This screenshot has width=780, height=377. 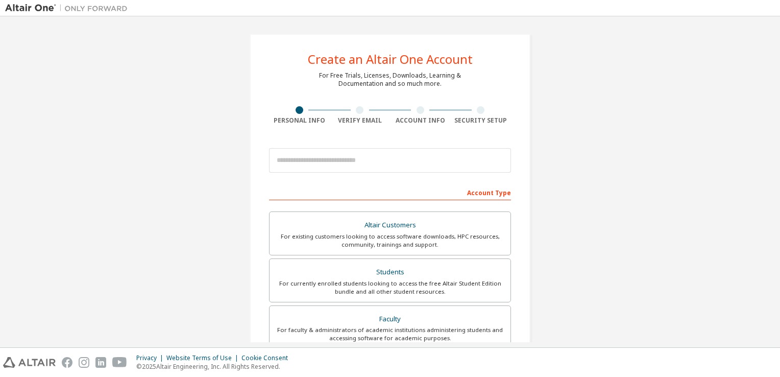 I want to click on div: Faculty, so click(x=390, y=319).